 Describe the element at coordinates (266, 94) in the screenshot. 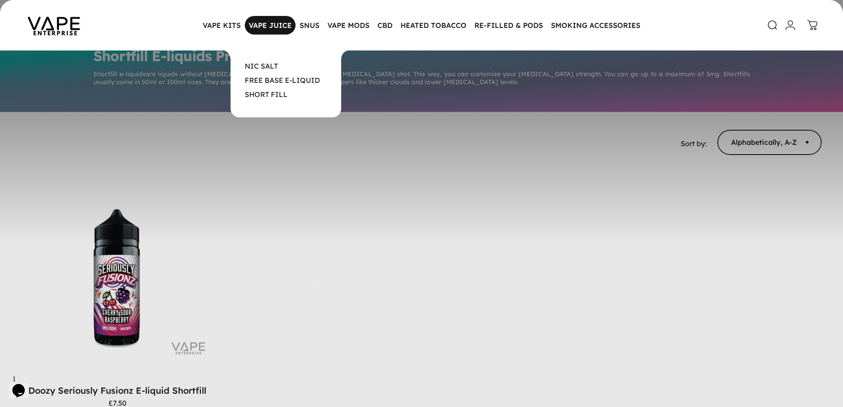

I see `a: SHORT FILL` at that location.